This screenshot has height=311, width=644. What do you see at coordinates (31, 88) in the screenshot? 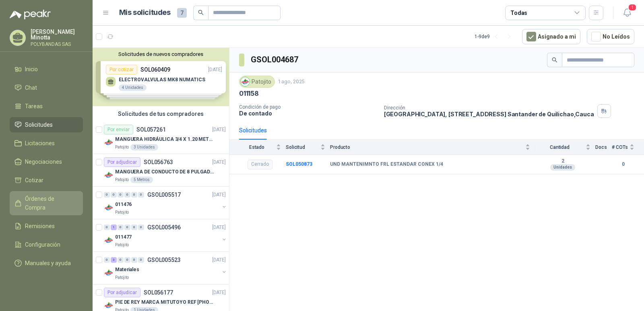
I see `span: Chat` at bounding box center [31, 88].